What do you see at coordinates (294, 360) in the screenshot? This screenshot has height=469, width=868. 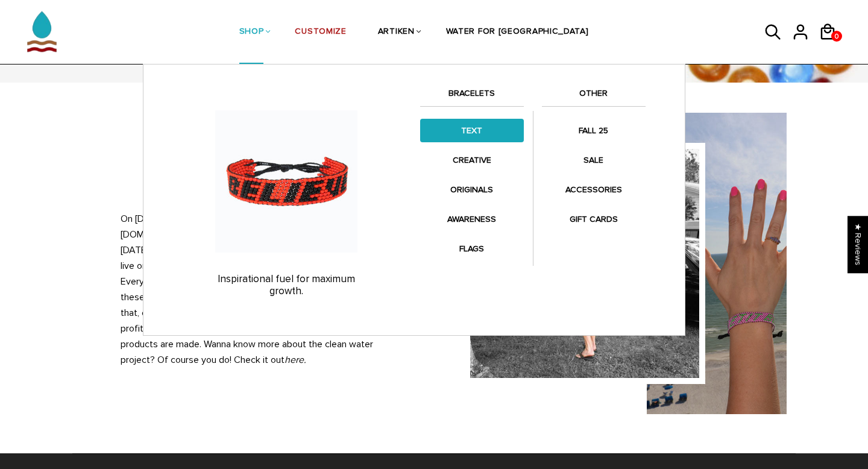 I see `a: here` at bounding box center [294, 360].